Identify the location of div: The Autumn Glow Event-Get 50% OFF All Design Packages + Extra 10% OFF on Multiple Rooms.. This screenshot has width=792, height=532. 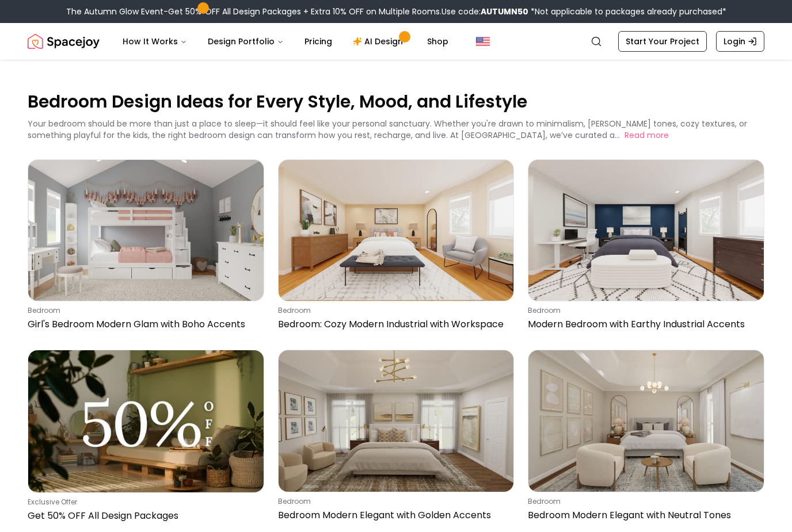
(396, 12).